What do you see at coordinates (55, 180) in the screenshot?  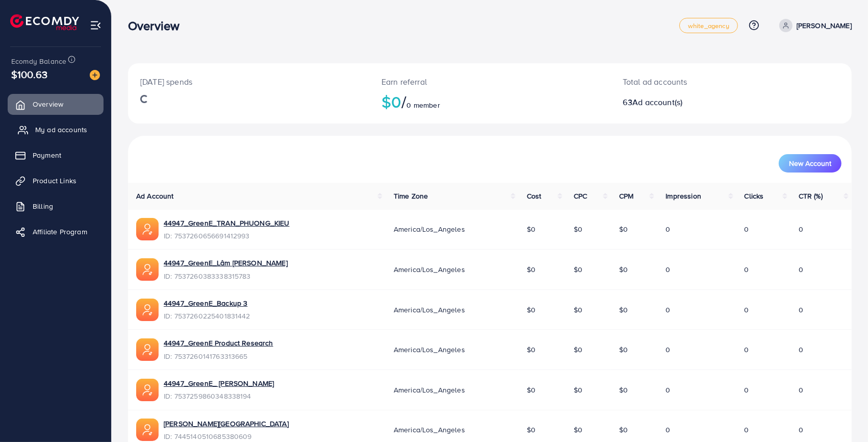 I see `a: Product Links` at bounding box center [55, 180].